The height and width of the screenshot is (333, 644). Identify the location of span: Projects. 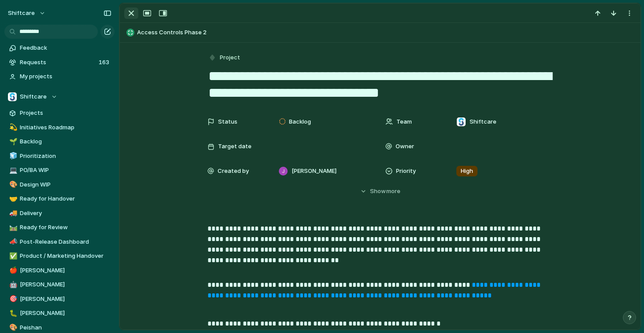
(65, 113).